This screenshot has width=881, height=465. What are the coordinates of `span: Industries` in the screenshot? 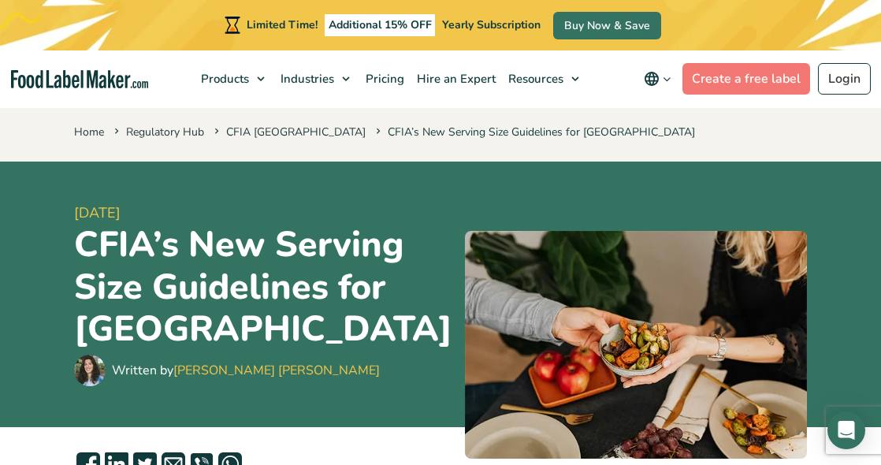 It's located at (306, 79).